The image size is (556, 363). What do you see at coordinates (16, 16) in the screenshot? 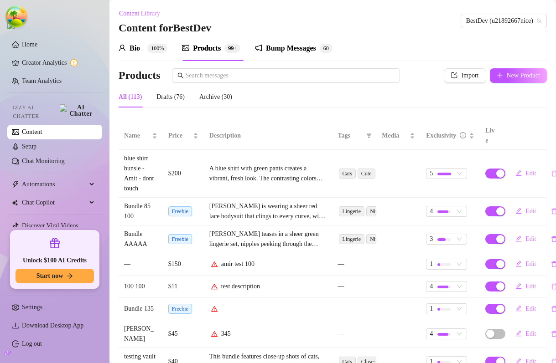
I see `button: Open Tanstack query devtools` at bounding box center [16, 16].